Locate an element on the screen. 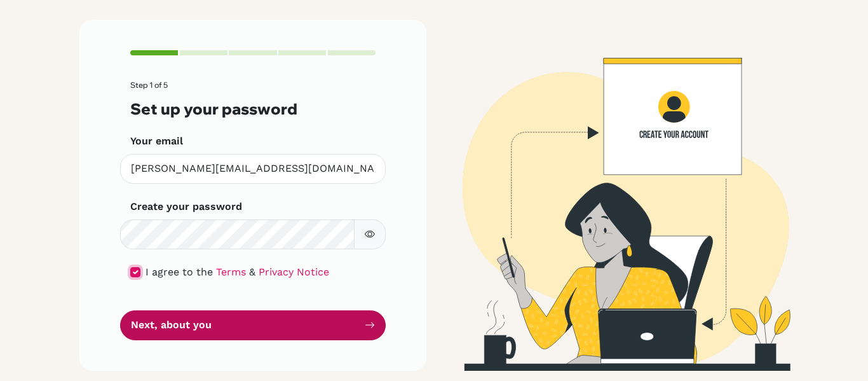 The image size is (868, 381). span: I agree to the is located at coordinates (179, 272).